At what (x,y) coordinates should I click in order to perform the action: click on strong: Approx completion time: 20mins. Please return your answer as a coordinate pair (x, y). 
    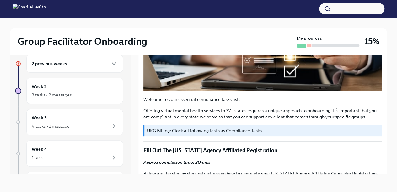
    Looking at the image, I should click on (177, 163).